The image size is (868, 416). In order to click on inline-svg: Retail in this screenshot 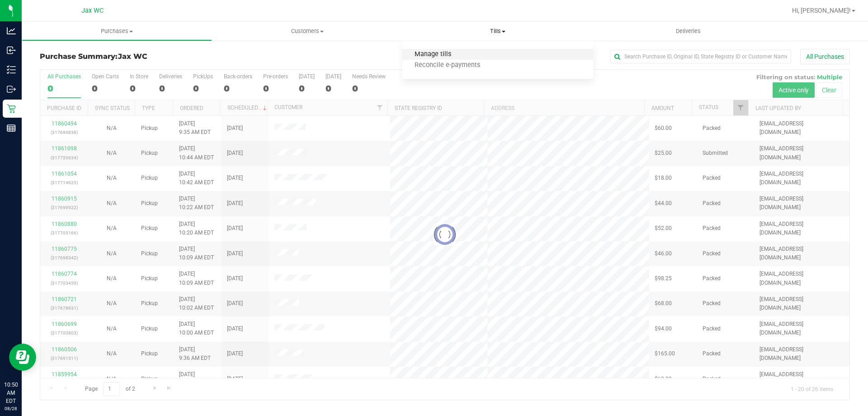, I will do `click(12, 109)`.